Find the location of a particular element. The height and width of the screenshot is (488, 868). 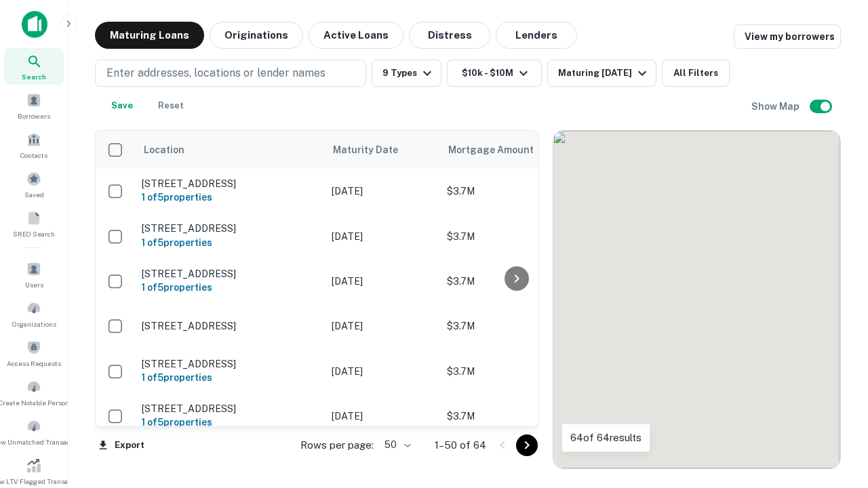

span: Mortgage Amount is located at coordinates (500, 150).